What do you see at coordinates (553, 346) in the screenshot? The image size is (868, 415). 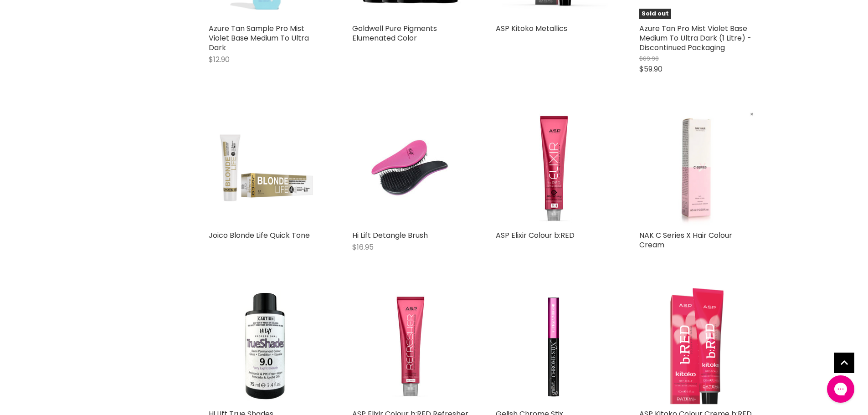 I see `a: Gelish Chrome Stix` at bounding box center [553, 346].